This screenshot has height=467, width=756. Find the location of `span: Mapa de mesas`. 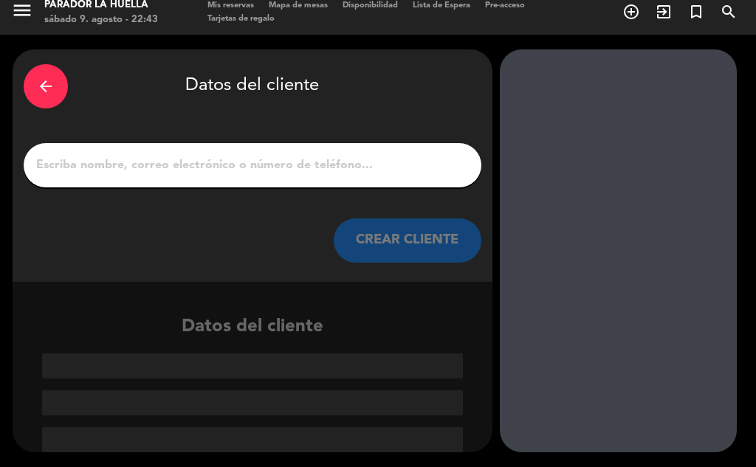

span: Mapa de mesas is located at coordinates (298, 5).